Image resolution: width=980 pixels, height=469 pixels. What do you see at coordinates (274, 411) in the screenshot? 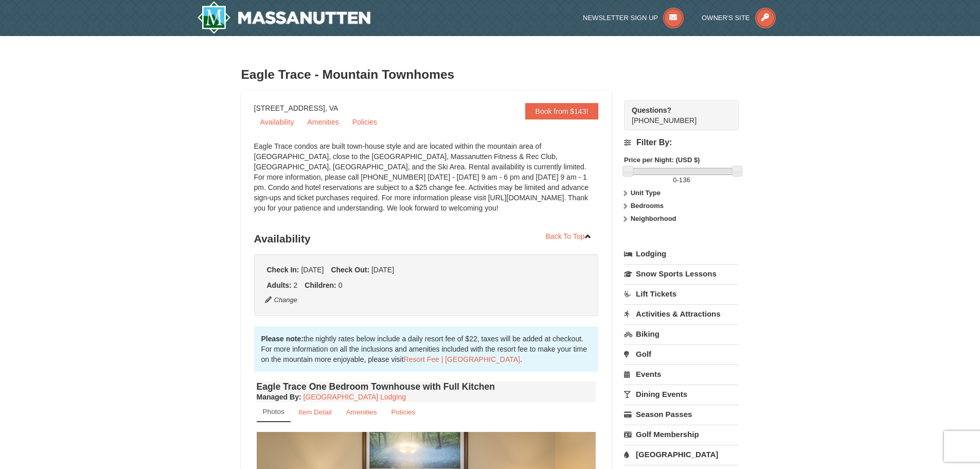
I see `small: Photos` at bounding box center [274, 411].